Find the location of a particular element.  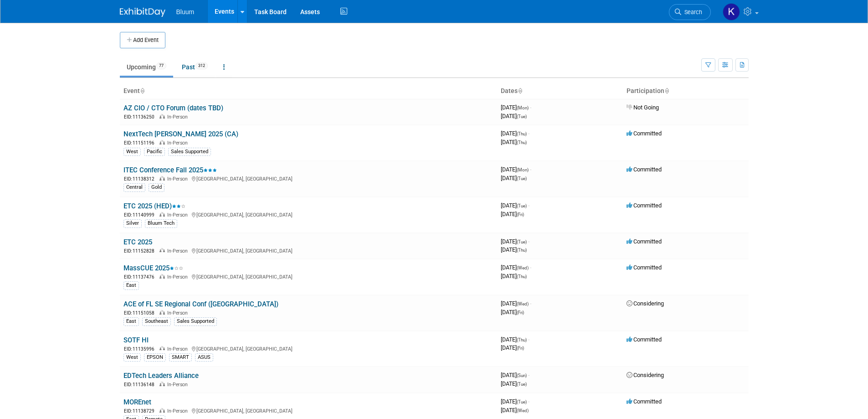

a: Sort by Event Name is located at coordinates (142, 90).